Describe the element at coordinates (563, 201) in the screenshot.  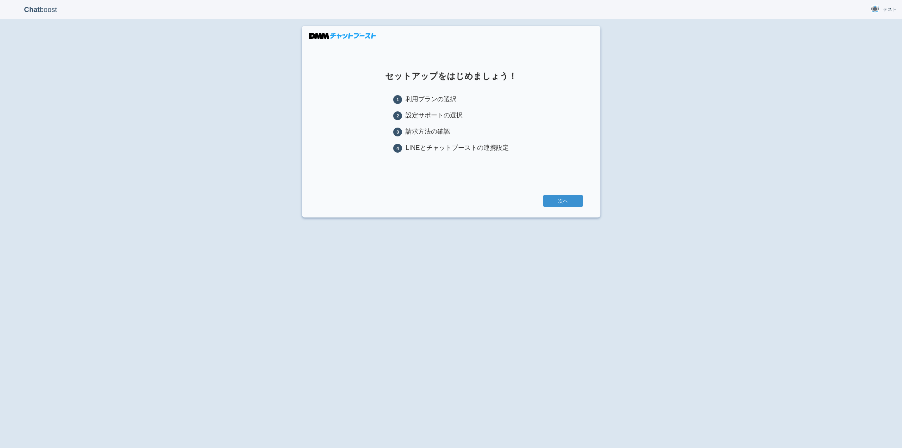
I see `a: 次へ` at that location.